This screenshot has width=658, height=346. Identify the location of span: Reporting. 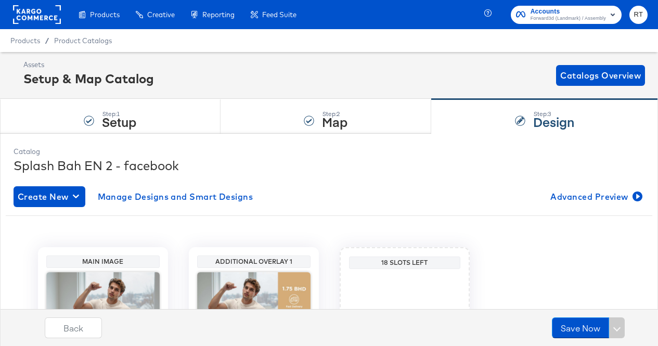
(218, 15).